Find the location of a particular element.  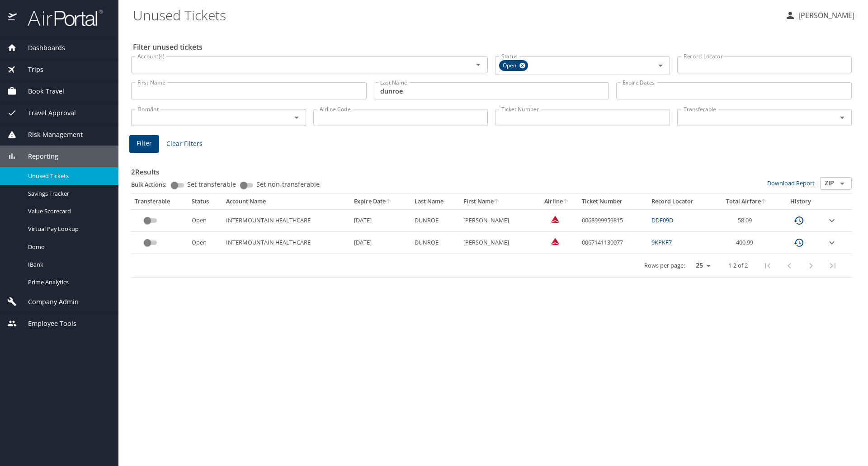

p: Rows per page: is located at coordinates (665, 265).